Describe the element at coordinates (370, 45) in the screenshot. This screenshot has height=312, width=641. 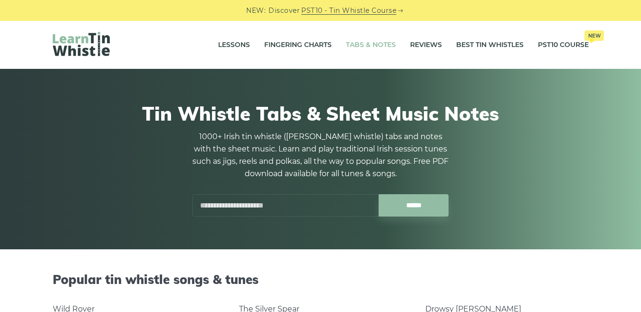
I see `a: Tabs & Notes` at that location.